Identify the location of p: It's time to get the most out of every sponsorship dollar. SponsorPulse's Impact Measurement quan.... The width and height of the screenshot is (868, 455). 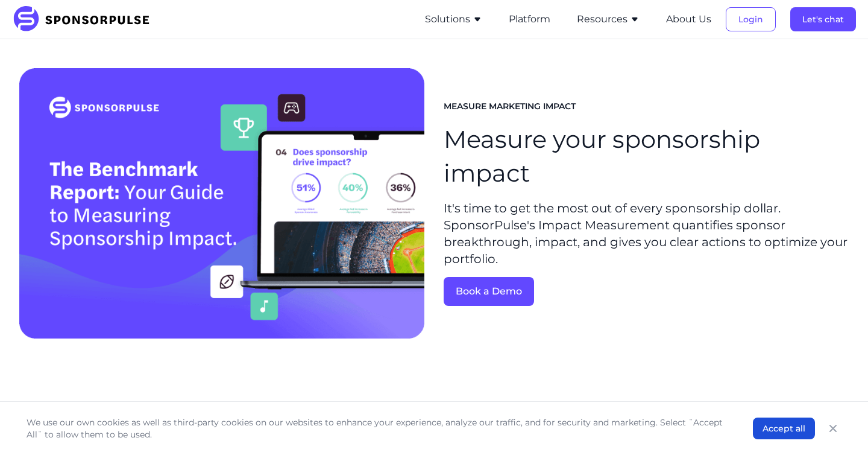
(646, 233).